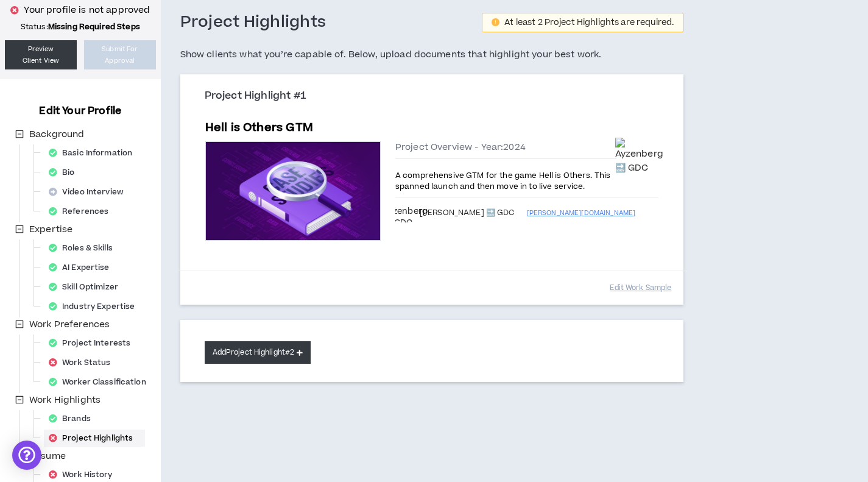 The image size is (868, 482). What do you see at coordinates (254, 22) in the screenshot?
I see `h3: Project Highlights` at bounding box center [254, 22].